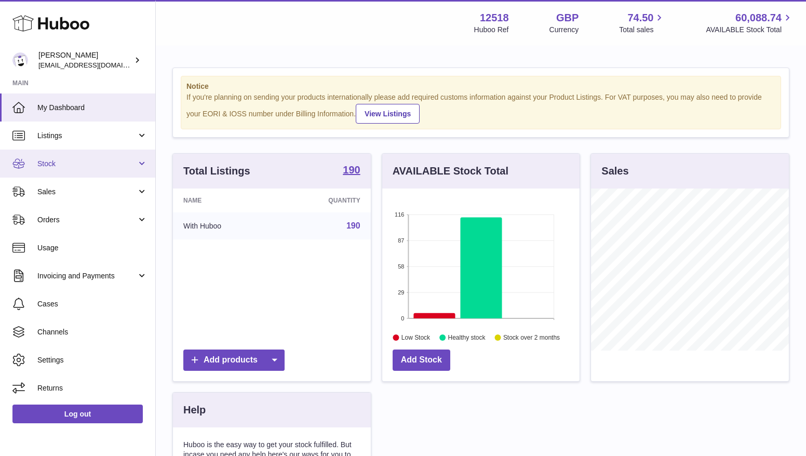 The height and width of the screenshot is (456, 806). Describe the element at coordinates (234, 360) in the screenshot. I see `a: Add products` at that location.